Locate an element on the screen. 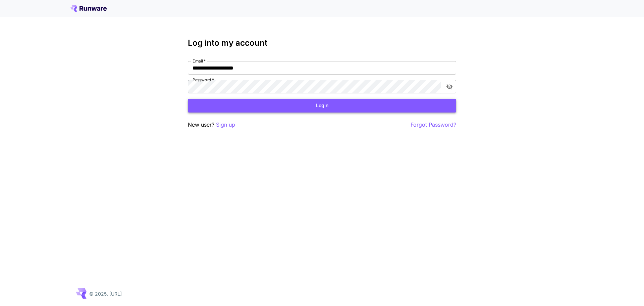  p: Sign up is located at coordinates (225, 124).